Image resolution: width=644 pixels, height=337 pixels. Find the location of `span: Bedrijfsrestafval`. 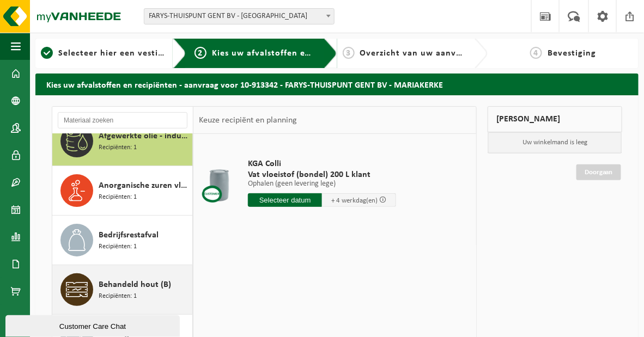

span: Bedrijfsrestafval is located at coordinates (129, 235).